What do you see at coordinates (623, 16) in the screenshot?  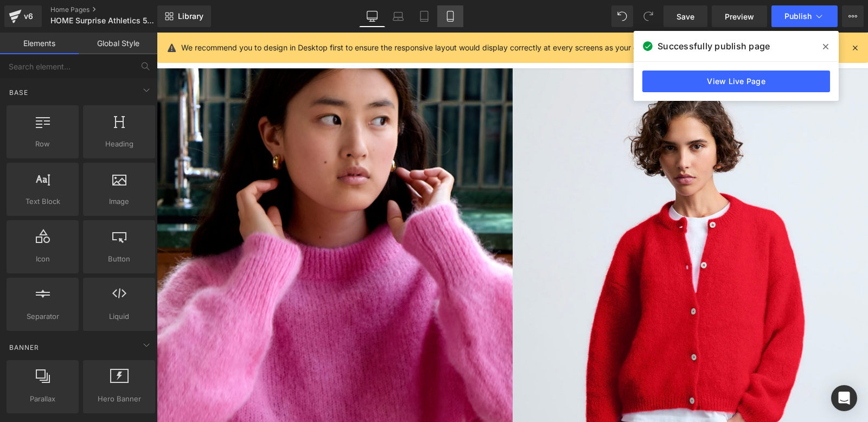 I see `button: Undo` at bounding box center [623, 16].